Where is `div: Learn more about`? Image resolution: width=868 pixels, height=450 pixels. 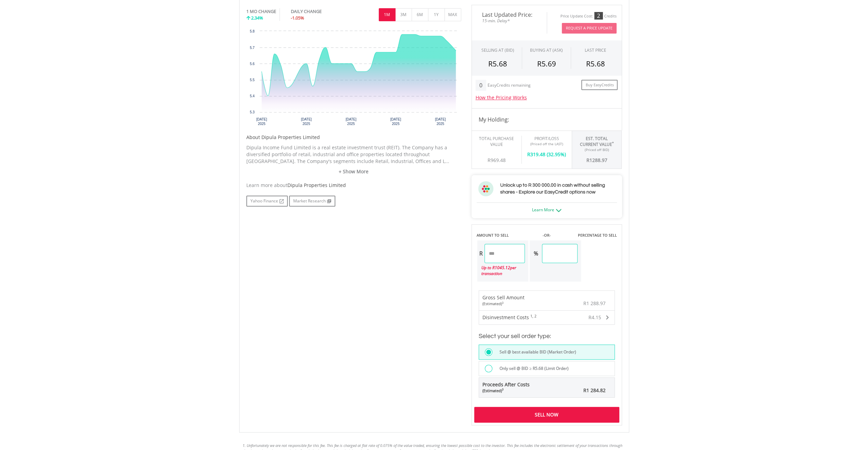
div: Learn more about is located at coordinates (354, 185).